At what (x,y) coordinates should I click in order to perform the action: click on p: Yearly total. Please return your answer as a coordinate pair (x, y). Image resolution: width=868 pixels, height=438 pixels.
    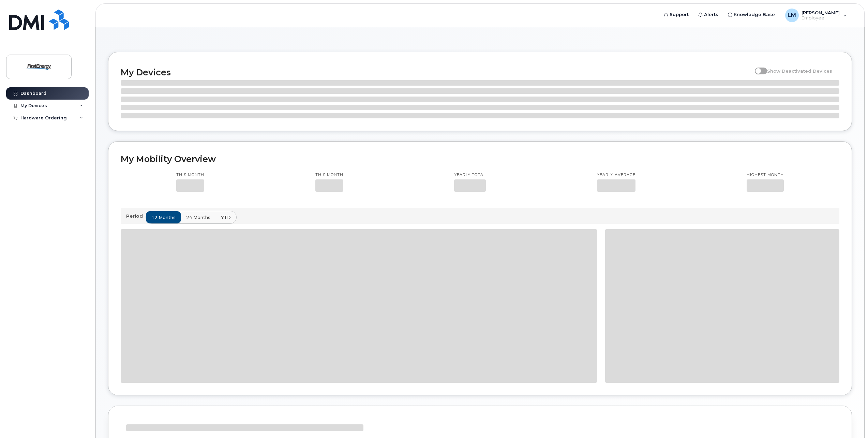
    Looking at the image, I should click on (469, 175).